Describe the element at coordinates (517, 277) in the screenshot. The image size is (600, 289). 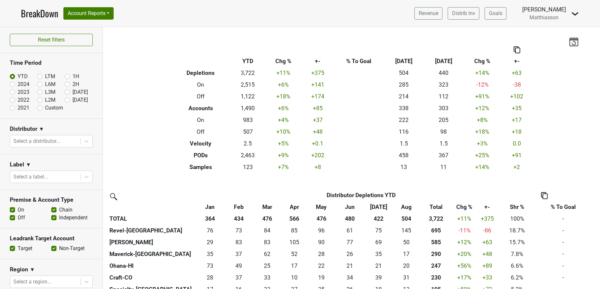
I see `td: 6.2%` at that location.